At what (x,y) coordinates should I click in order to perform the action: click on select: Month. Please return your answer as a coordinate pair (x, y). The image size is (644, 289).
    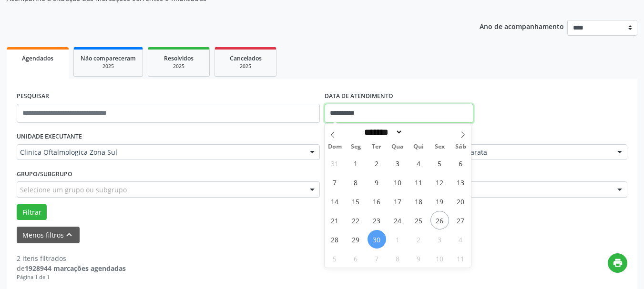
    Looking at the image, I should click on (382, 132).